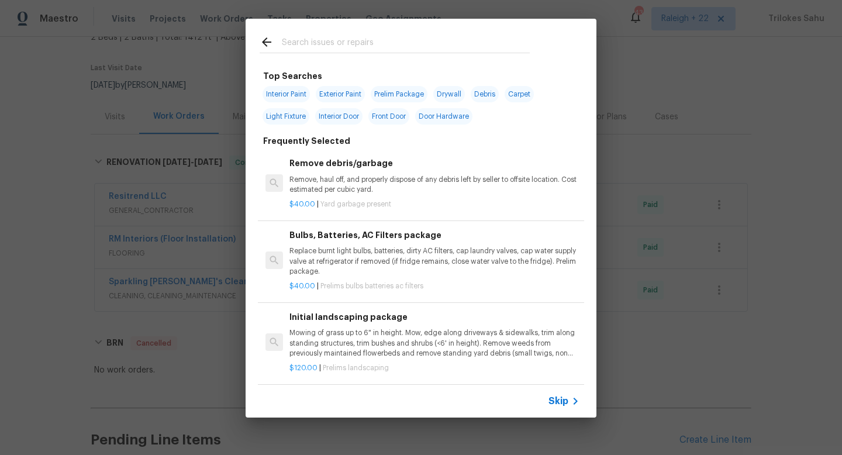 The image size is (842, 455). Describe the element at coordinates (434, 342) in the screenshot. I see `p: Mowing of grass up to 6" in height. Mow, edge along driveways & sidewalks, trim along standing st...` at that location.